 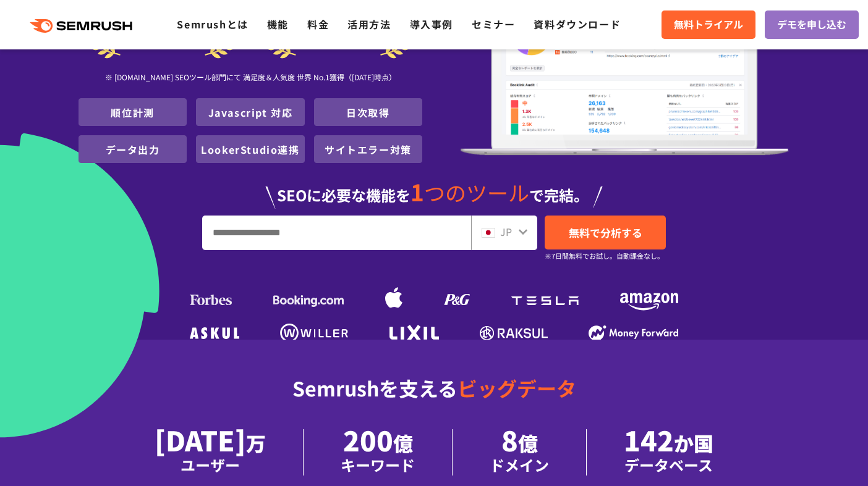 I want to click on a: LookerStudio連携, so click(x=250, y=150).